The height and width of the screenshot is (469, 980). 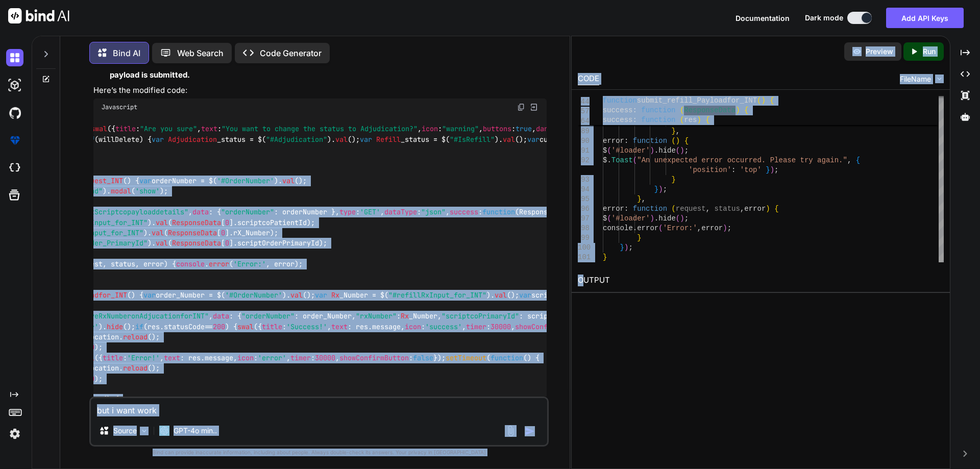 What do you see at coordinates (697, 100) in the screenshot?
I see `span: submit_refill_Payloadfor_INT` at bounding box center [697, 100].